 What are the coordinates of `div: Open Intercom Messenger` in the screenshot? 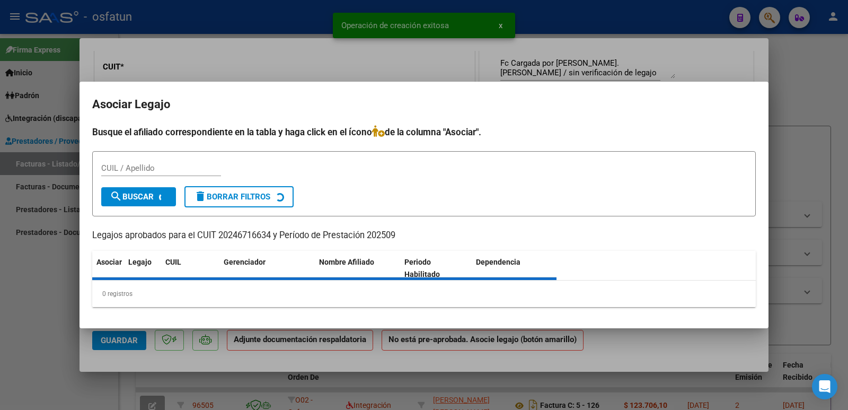 It's located at (825, 386).